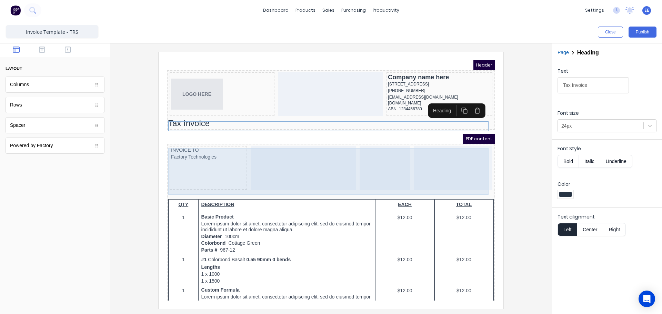  What do you see at coordinates (616, 161) in the screenshot?
I see `button: Underline` at bounding box center [616, 161].